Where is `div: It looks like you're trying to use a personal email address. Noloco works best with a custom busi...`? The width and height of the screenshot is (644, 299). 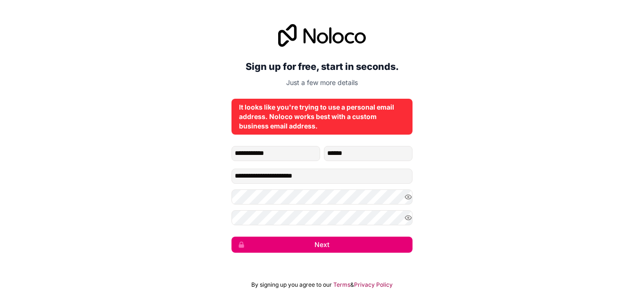 div: It looks like you're trying to use a personal email address. Noloco works best with a custom busi... is located at coordinates (322, 117).